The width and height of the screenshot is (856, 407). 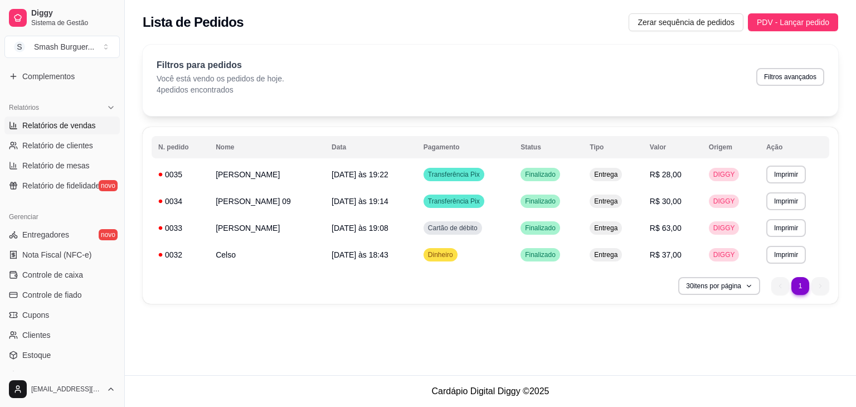 I want to click on th: Data, so click(x=370, y=147).